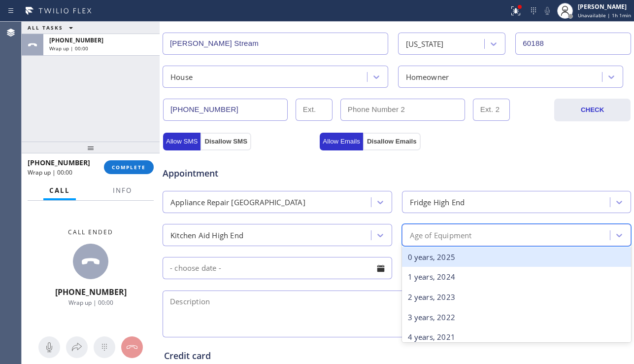 The height and width of the screenshot is (364, 634). What do you see at coordinates (182, 142) in the screenshot?
I see `button: Allow SMS` at bounding box center [182, 142].